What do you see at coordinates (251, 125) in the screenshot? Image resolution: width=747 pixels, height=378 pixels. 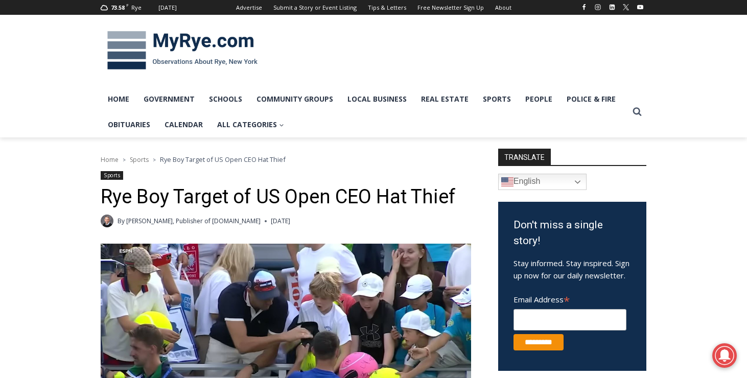 I see `a: All Categories` at bounding box center [251, 125].